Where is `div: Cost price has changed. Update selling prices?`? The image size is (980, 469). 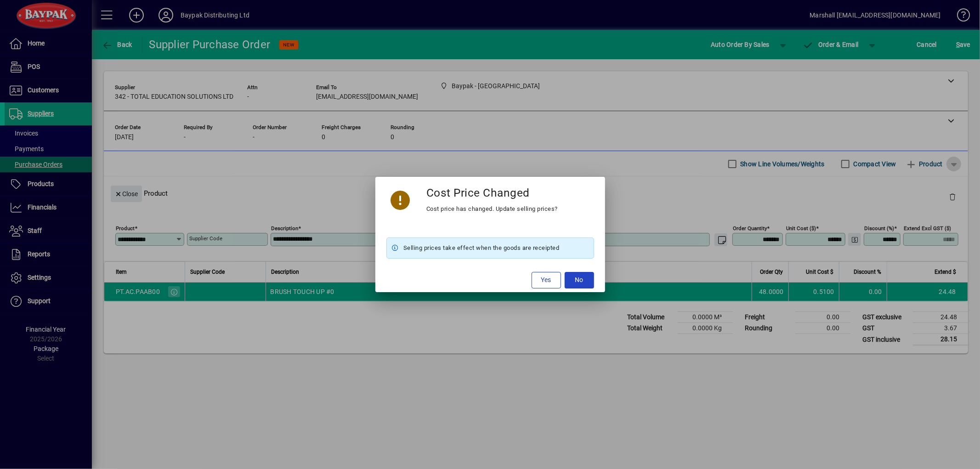
div: Cost price has changed. Update selling prices? is located at coordinates (492, 209).